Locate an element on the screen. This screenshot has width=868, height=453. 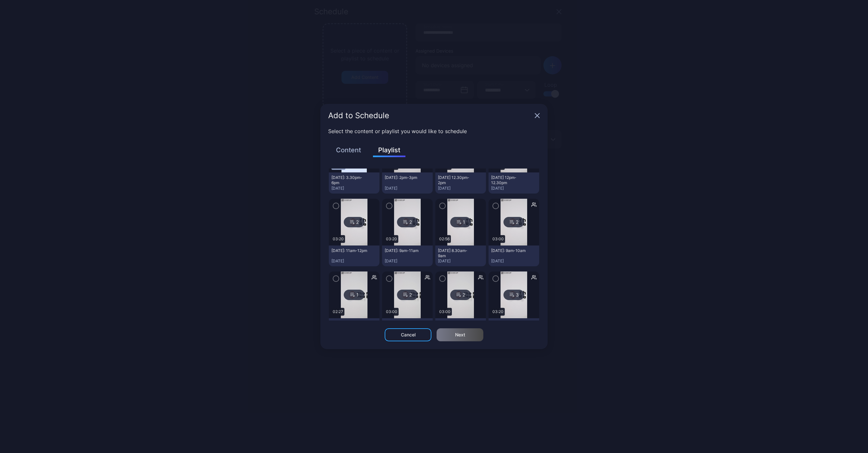
div: Tuesday: 3.30pm-6pm is located at coordinates (349, 180).